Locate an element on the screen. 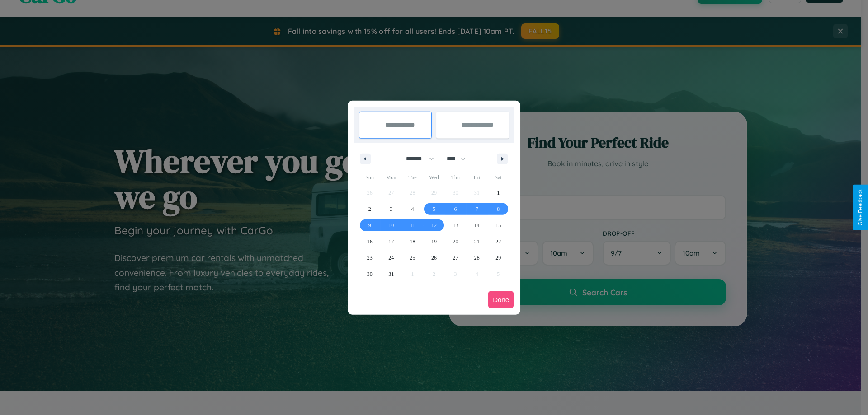 Image resolution: width=868 pixels, height=415 pixels. button: 25 is located at coordinates (412, 258).